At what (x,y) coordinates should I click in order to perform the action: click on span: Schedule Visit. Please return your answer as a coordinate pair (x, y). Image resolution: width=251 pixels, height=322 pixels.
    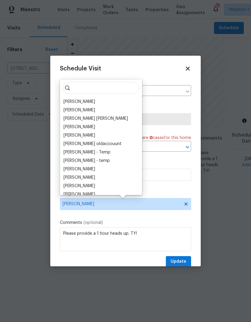
    Looking at the image, I should click on (80, 69).